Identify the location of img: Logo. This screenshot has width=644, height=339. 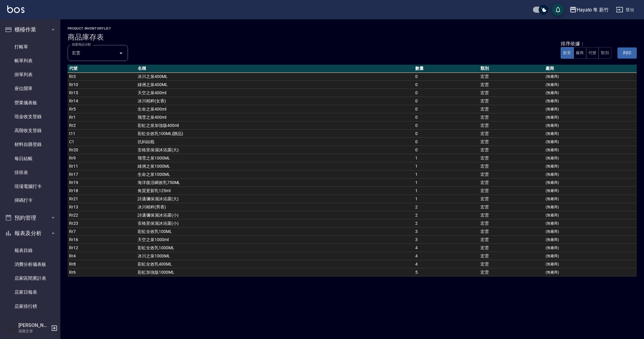
(16, 9).